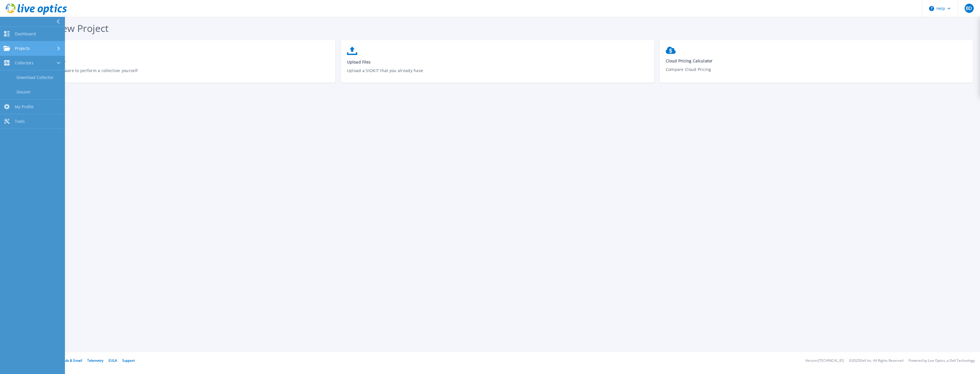 This screenshot has height=374, width=980. What do you see at coordinates (817, 61) in the screenshot?
I see `span: Cloud Pricing Calculator` at bounding box center [817, 61].